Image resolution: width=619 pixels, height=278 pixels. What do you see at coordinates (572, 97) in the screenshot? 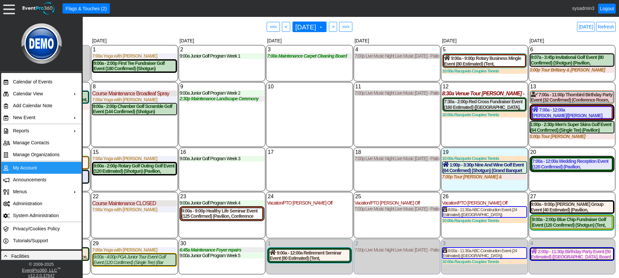
I see `div: 7:00a - 11:00p Thornbird Birthday Party Event (32 Confirmed) (Conference Room, Tent)` at bounding box center [572, 97].